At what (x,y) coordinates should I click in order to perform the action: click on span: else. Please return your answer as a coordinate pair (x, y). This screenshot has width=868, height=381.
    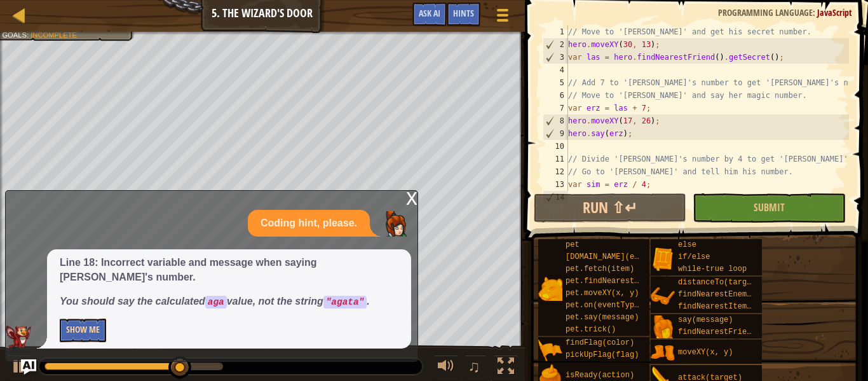
    Looking at the image, I should click on (687, 244).